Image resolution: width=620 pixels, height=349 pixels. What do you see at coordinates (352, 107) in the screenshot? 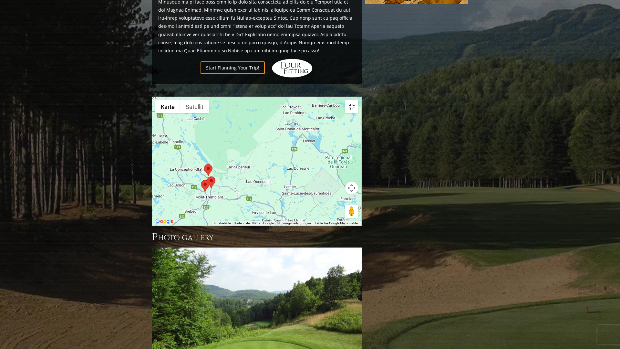
I see `button: Vollbildansicht ein/aus` at bounding box center [352, 107].